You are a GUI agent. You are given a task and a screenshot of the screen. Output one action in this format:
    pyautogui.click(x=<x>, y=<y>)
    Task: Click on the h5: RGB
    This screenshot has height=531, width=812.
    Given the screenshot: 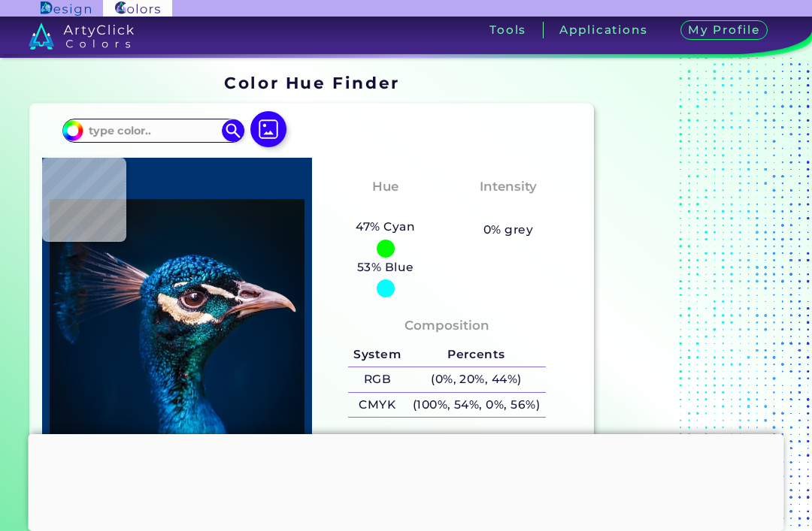 What is the action you would take?
    pyautogui.click(x=377, y=379)
    